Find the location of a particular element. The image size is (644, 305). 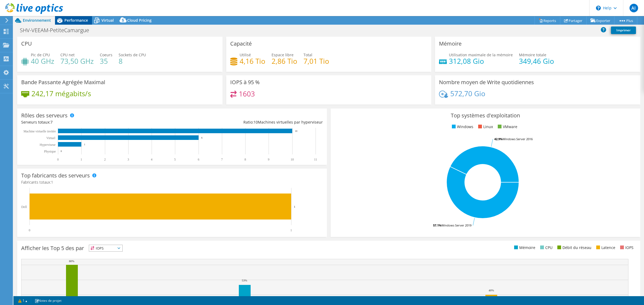

svg: \n is located at coordinates (598, 8).